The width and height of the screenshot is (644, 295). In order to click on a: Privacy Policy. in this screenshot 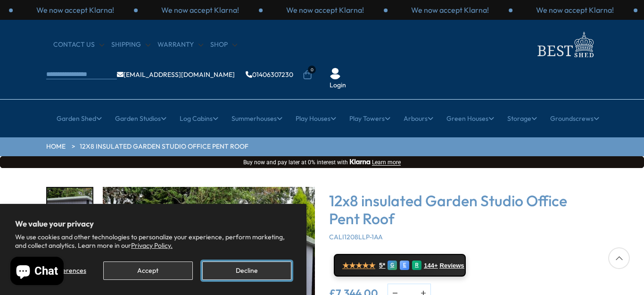, I will do `click(152, 246)`.